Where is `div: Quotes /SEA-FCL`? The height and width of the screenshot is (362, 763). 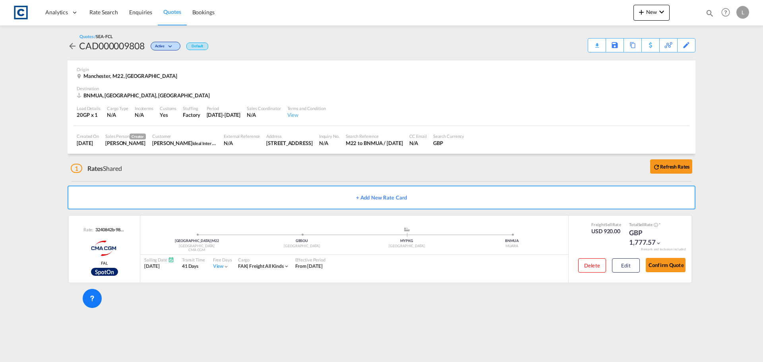
div: Quotes /SEA-FCL is located at coordinates (96, 36).